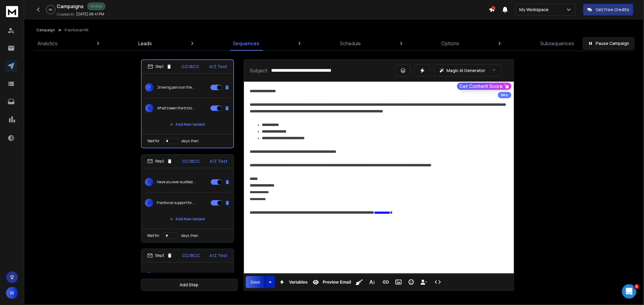 Image resolution: width=644 pixels, height=305 pixels. What do you see at coordinates (187, 198) in the screenshot?
I see `li: Step2CC/BCCA/Z Test1Have you ever audited your people processes?2Fractional support for HR gapsAd...` at bounding box center [187, 198].